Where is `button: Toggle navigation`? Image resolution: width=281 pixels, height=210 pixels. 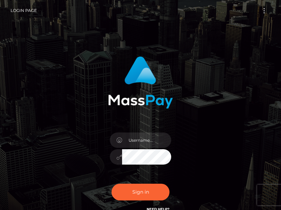
button: Toggle navigation is located at coordinates (264, 11).